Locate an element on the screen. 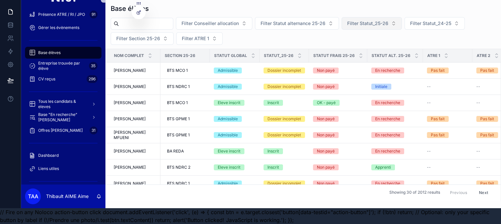 This screenshot has height=224, width=501. div: OK - payé is located at coordinates (326, 103).